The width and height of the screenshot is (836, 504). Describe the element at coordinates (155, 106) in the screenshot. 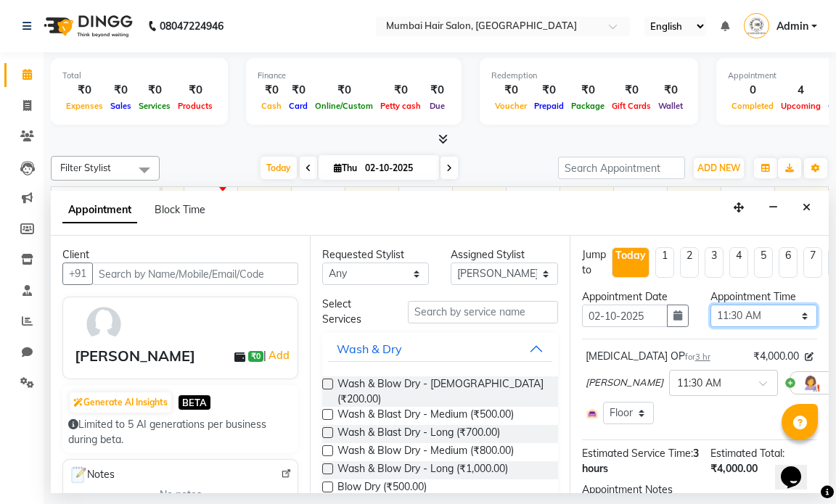

I see `span: Services` at that location.